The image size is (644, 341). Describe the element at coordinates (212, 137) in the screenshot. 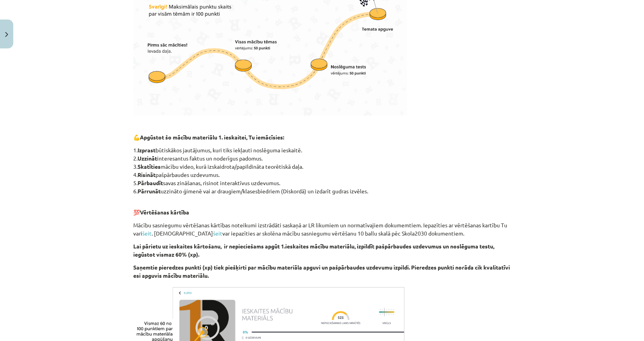

I see `b: Apgūstot šo mācību materiālu 1. ieskaitei, Tu iemācīsies:` at that location.